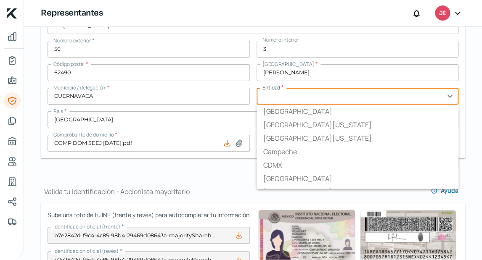  What do you see at coordinates (12, 141) in the screenshot?
I see `a: Buró de crédito` at bounding box center [12, 141].